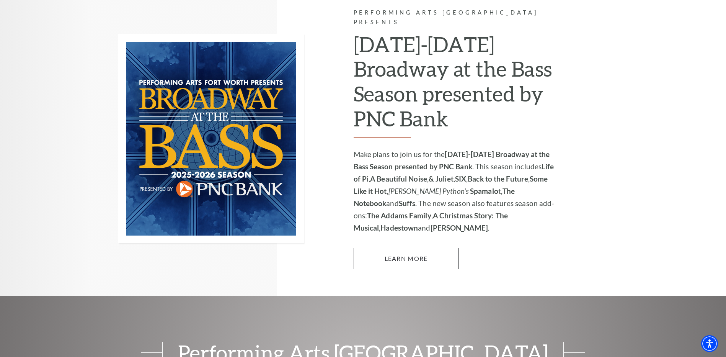  I want to click on p: Make plans to join us for the . This season includes , , , , , , t, and . The new season also fea..., so click(456, 191).